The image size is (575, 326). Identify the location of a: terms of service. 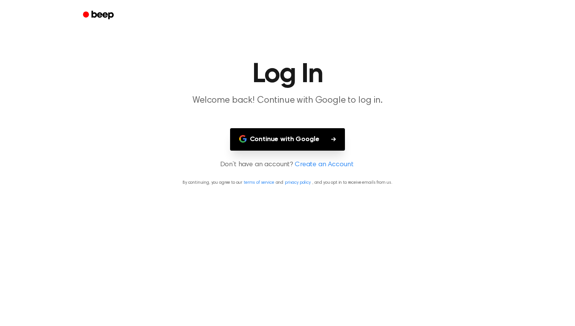
(259, 183).